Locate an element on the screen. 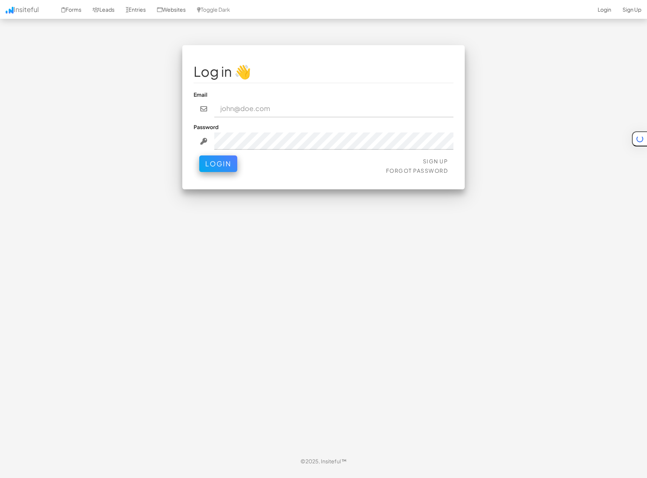 This screenshot has width=647, height=478. img: icon.png is located at coordinates (9, 10).